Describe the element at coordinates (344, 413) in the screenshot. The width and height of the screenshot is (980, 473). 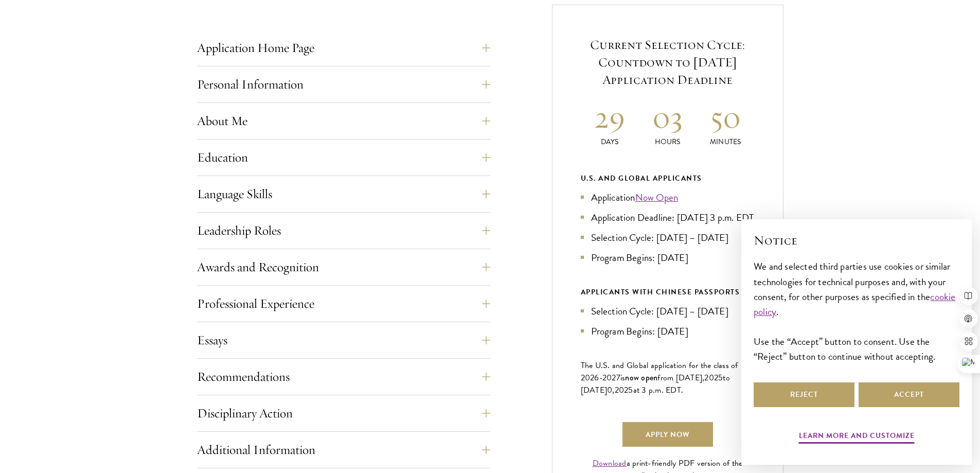
I see `button: Disciplinary Action` at that location.